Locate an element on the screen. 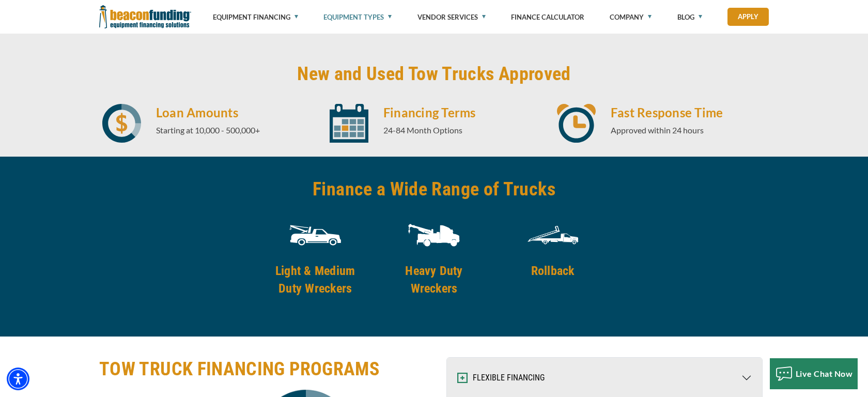  div: Accessibility Menu is located at coordinates (18, 379).